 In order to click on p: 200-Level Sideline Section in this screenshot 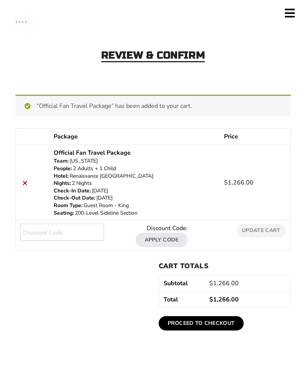, I will do `click(134, 213)`.